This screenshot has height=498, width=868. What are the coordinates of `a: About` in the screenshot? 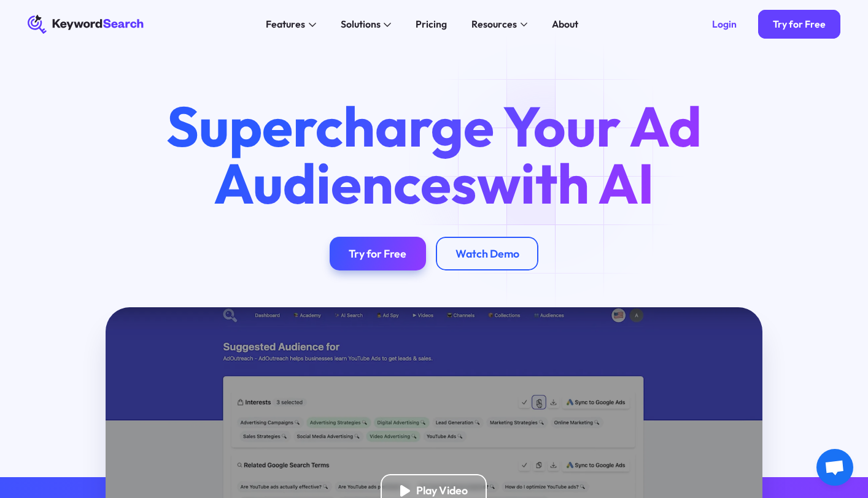 It's located at (565, 24).